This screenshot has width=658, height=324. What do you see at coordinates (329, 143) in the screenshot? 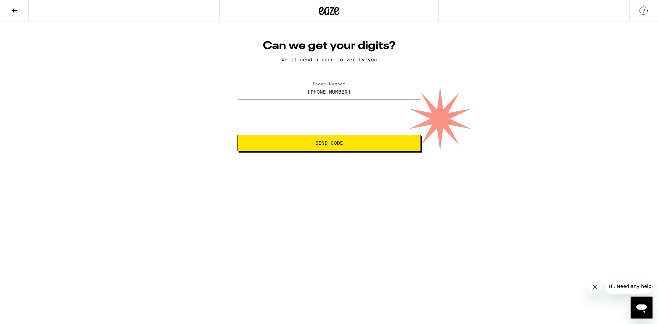
I see `span: Send Code` at bounding box center [329, 143].